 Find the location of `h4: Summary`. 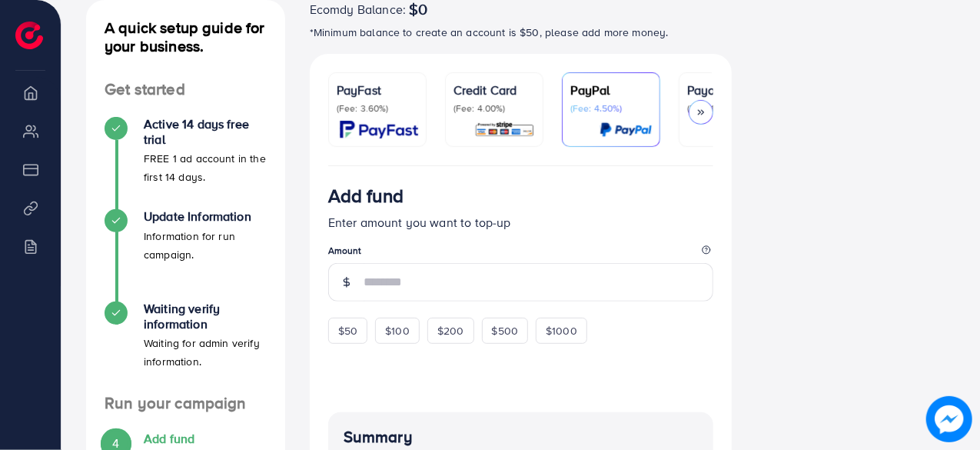

h4: Summary is located at coordinates (521, 437).